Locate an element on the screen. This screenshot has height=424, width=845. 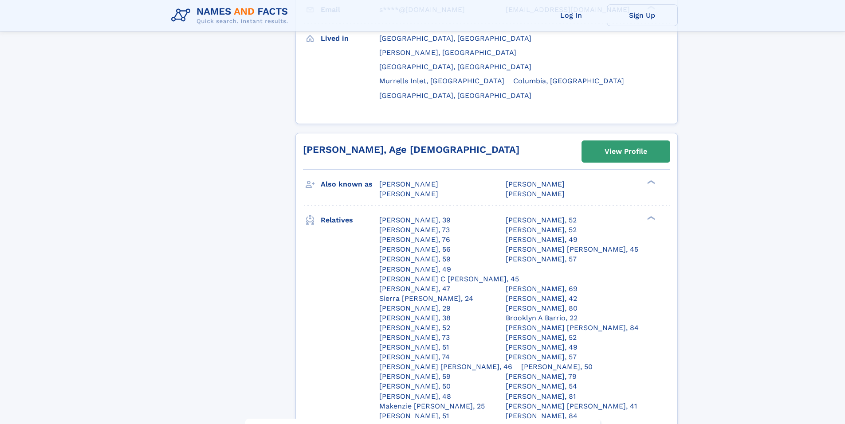
div: View Profile is located at coordinates (626, 152).